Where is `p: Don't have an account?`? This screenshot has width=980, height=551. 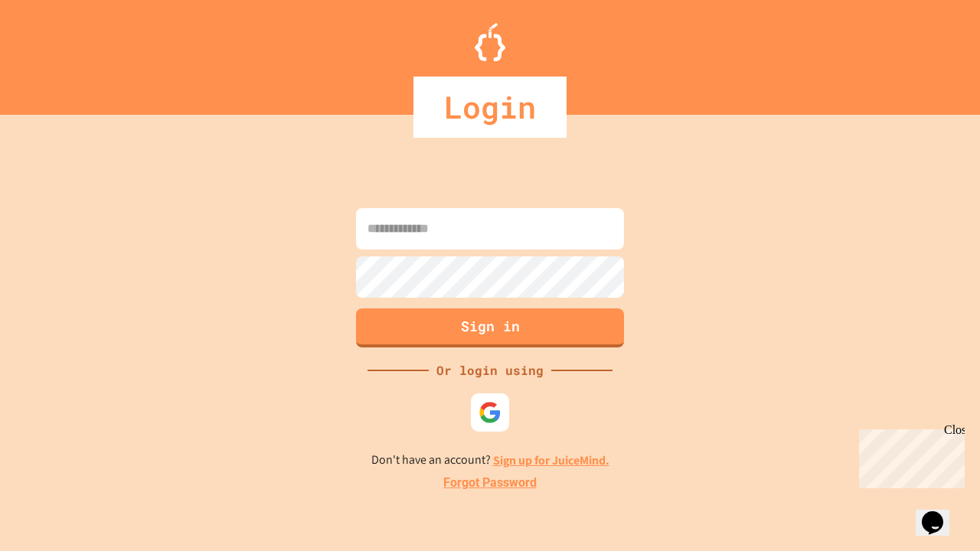
p: Don't have an account? is located at coordinates (490, 460).